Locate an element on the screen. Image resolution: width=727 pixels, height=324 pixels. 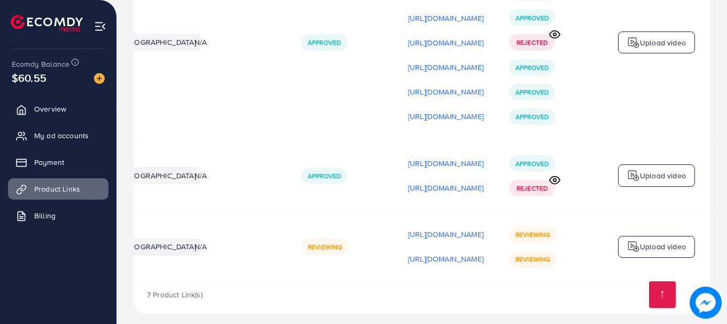
span: 7 Product Link(s) is located at coordinates (175, 295).